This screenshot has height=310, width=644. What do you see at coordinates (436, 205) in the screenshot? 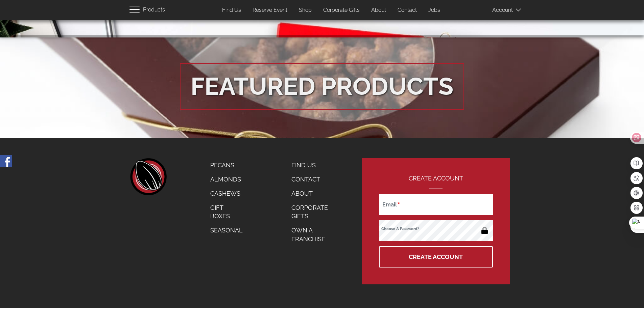
I see `input: Email` at bounding box center [436, 205].